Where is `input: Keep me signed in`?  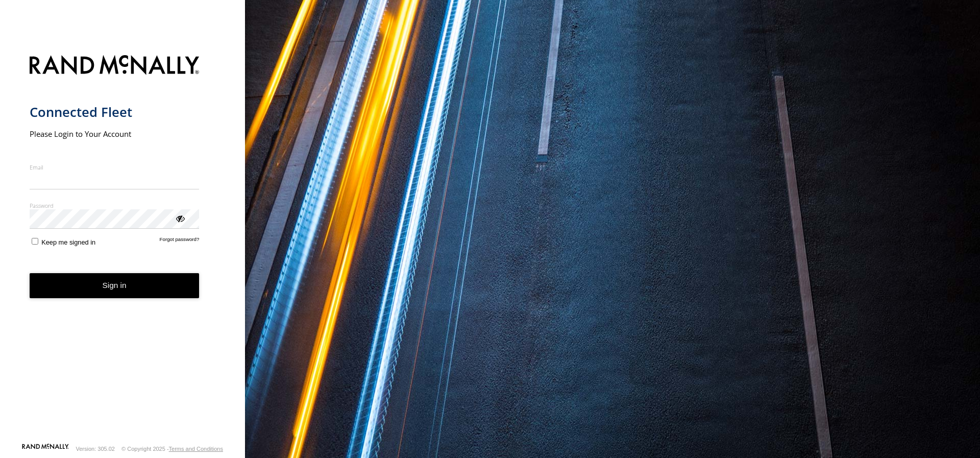 input: Keep me signed in is located at coordinates (35, 241).